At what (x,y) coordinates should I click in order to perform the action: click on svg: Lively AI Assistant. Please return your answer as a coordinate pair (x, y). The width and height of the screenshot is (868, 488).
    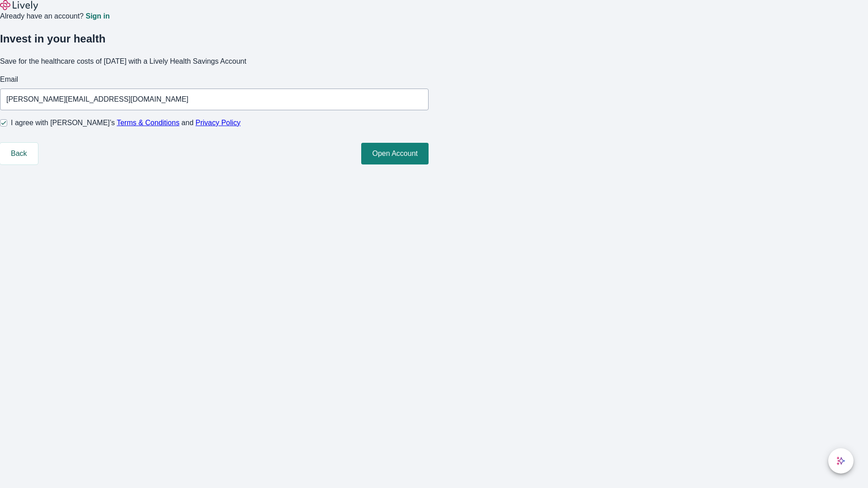
    Looking at the image, I should click on (840, 460).